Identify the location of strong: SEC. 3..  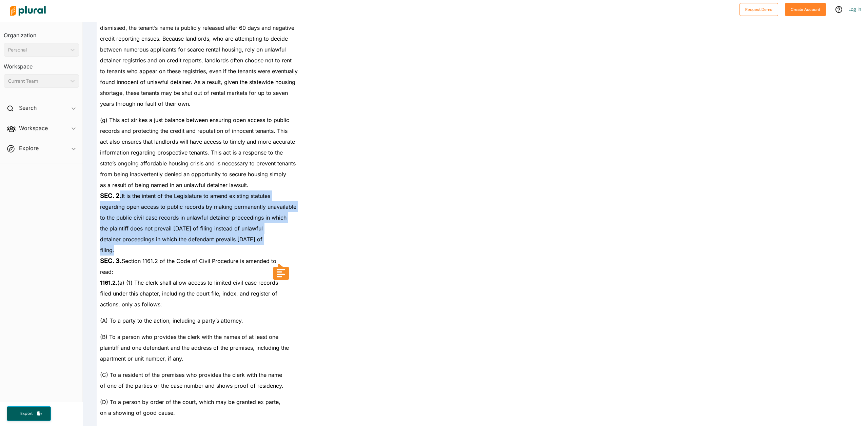
(111, 261).